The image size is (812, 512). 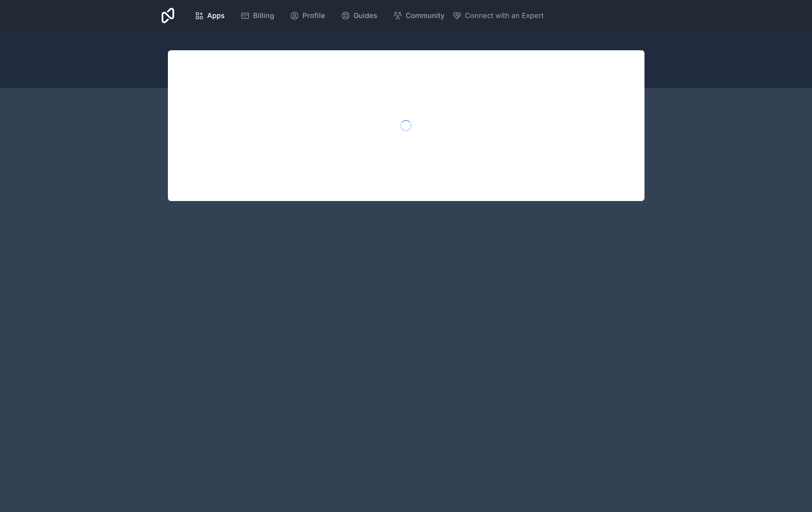 What do you see at coordinates (314, 16) in the screenshot?
I see `span: Profile` at bounding box center [314, 16].